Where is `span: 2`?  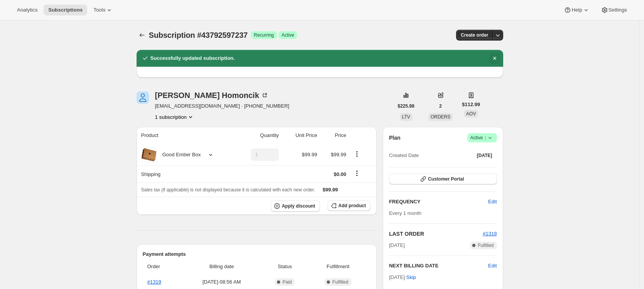
span: 2 is located at coordinates (440, 106).